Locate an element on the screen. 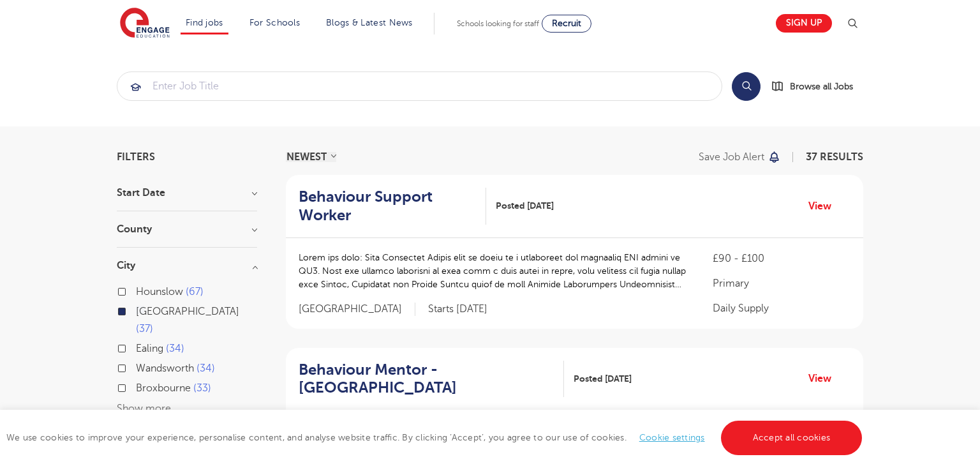  span: Ealing is located at coordinates (149, 349).